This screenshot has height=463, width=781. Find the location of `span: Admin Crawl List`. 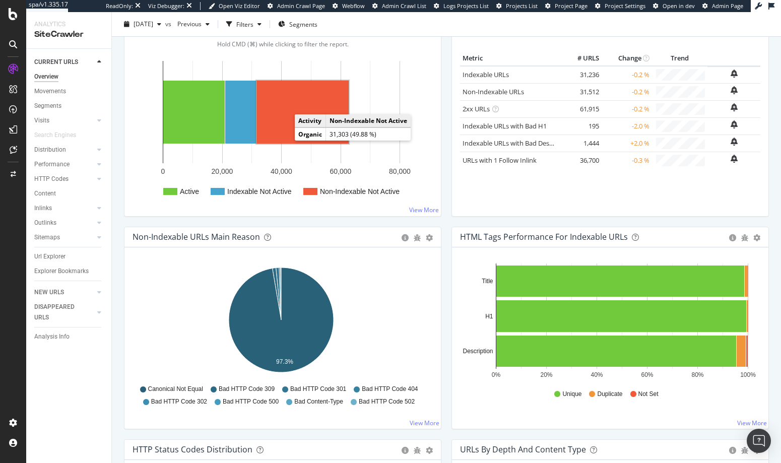

span: Admin Crawl List is located at coordinates (404, 6).